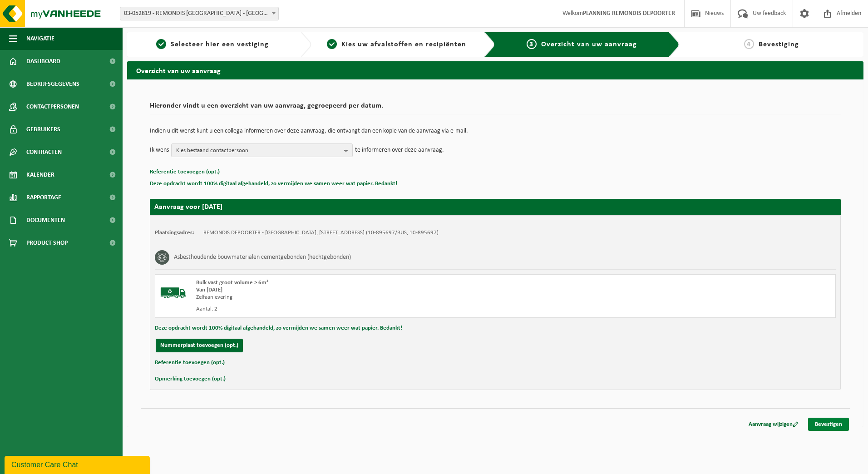 This screenshot has width=868, height=474. Describe the element at coordinates (495, 131) in the screenshot. I see `p: Indien u dit wenst kunt u een collega informeren over deze aanvraag, die ontvangt dan een kopie v...` at that location.